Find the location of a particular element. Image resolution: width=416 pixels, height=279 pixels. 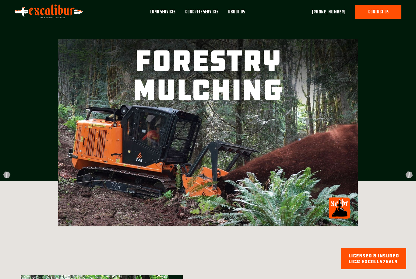

h1: Forestry Mulching is located at coordinates (208, 76).